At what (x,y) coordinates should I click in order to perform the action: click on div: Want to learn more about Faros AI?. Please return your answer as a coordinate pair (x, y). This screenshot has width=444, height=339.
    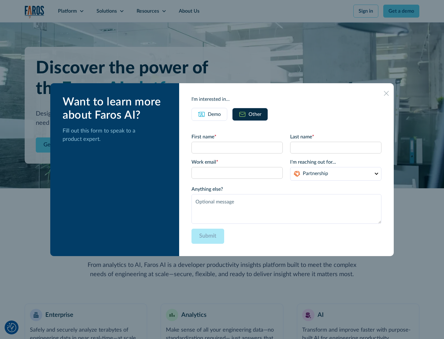
    Looking at the image, I should click on (116, 109).